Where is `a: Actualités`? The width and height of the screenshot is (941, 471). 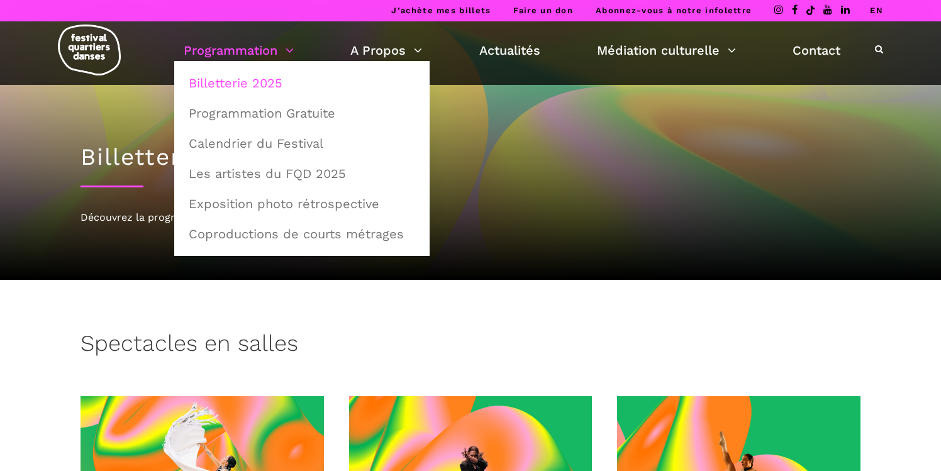 a: Actualités is located at coordinates (509, 50).